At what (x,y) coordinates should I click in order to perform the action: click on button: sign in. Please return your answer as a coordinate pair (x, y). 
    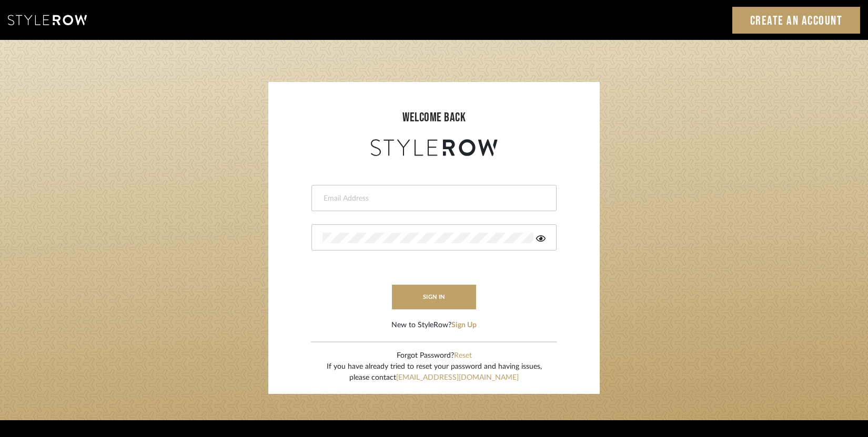
    Looking at the image, I should click on (434, 297).